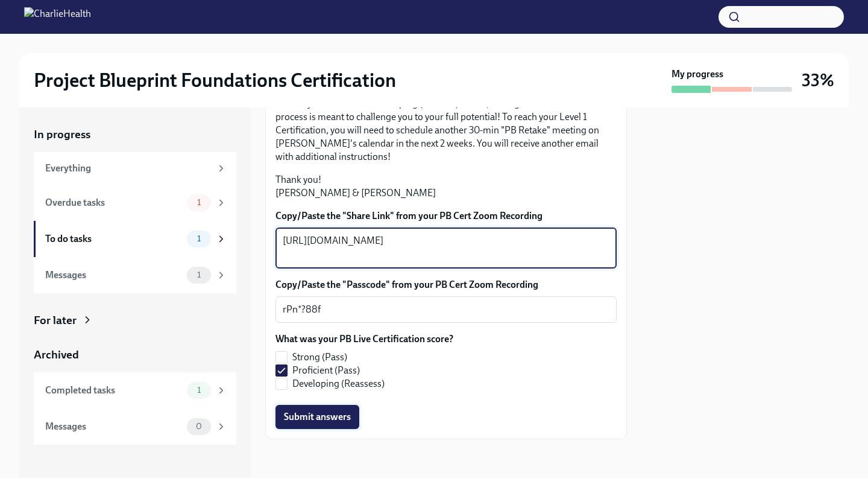 Image resolution: width=868 pixels, height=490 pixels. I want to click on div: Archived, so click(135, 354).